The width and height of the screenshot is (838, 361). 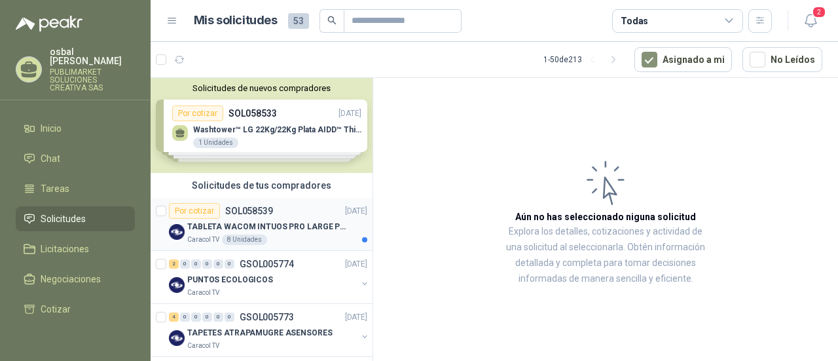 I want to click on span: Tareas, so click(x=55, y=189).